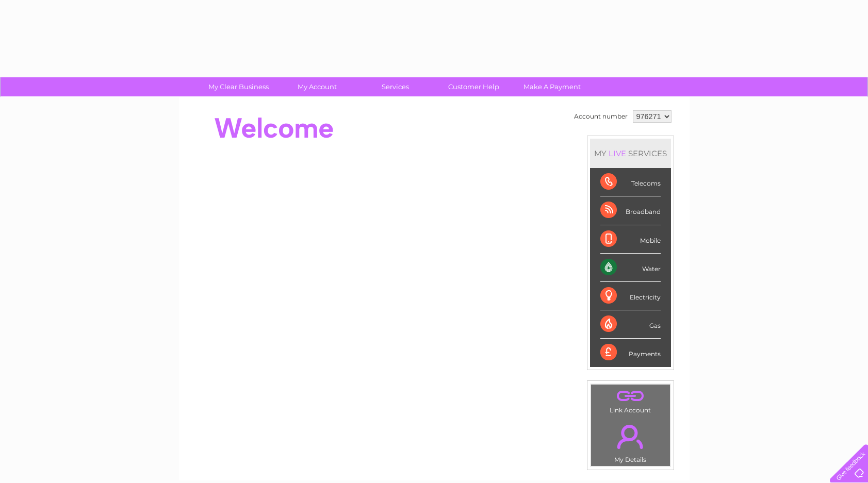 The width and height of the screenshot is (868, 483). Describe the element at coordinates (630, 400) in the screenshot. I see `td: Link Account` at that location.